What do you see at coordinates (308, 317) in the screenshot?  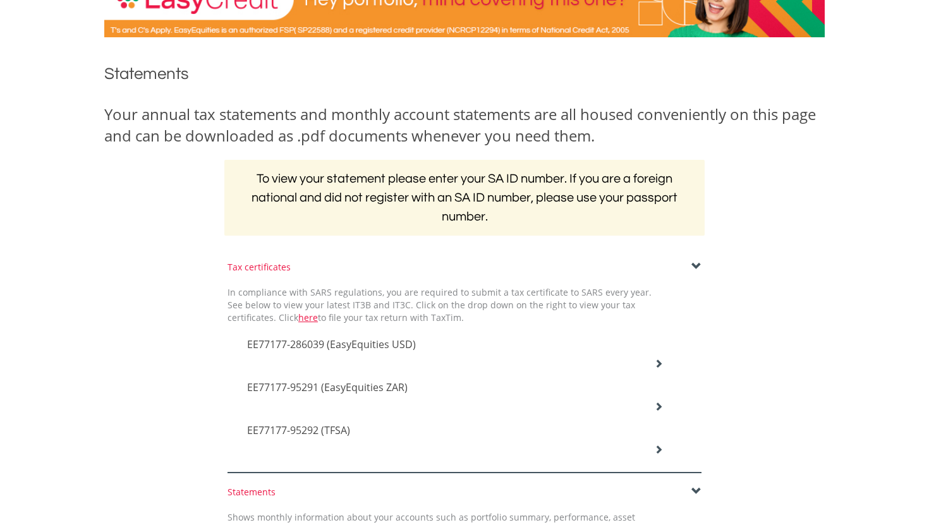 I see `a: here` at bounding box center [308, 317].